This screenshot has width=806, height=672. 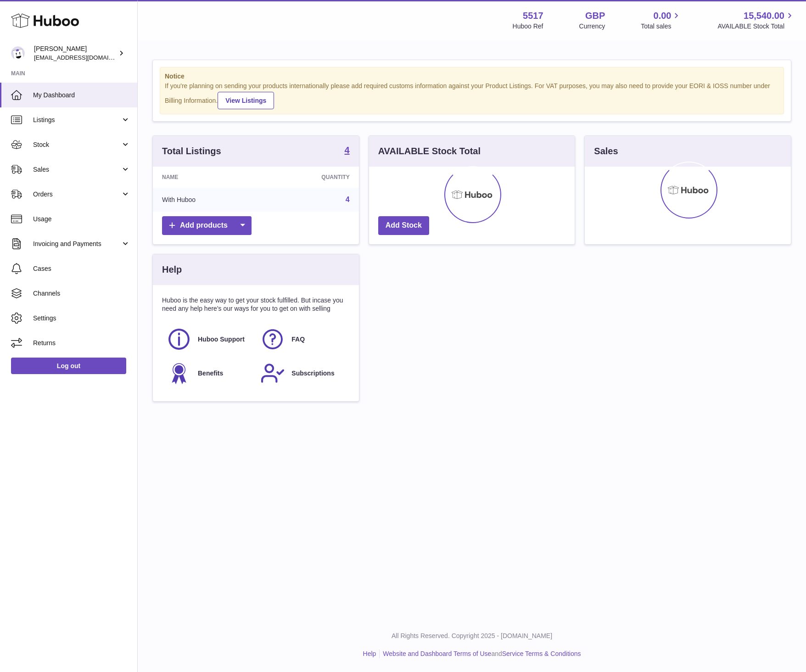 I want to click on td: With Huboo, so click(x=207, y=200).